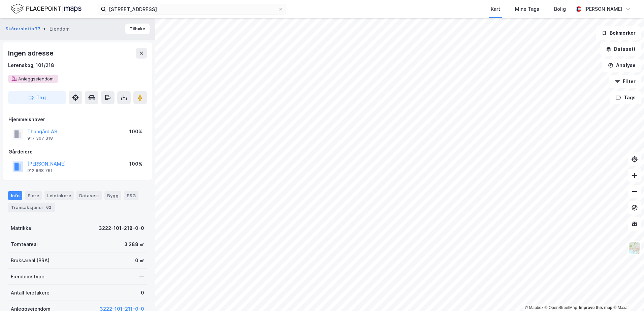 This screenshot has height=311, width=644. I want to click on input: Søk på adresse, matrikkel, gårdeiere, leietakere eller personer, so click(192, 9).